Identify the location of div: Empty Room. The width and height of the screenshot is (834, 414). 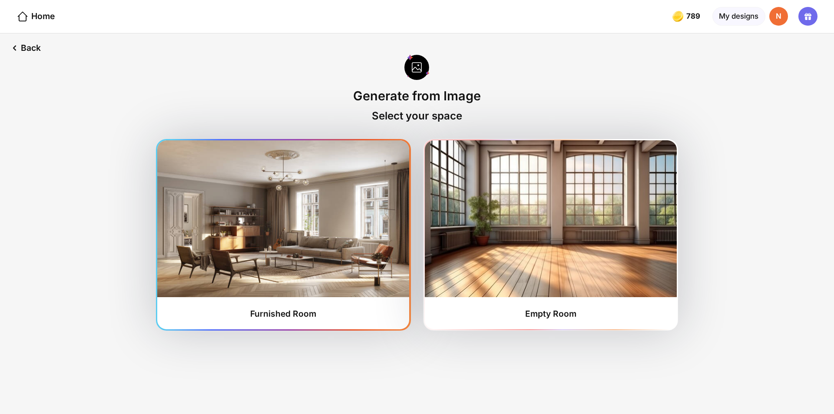
(550, 313).